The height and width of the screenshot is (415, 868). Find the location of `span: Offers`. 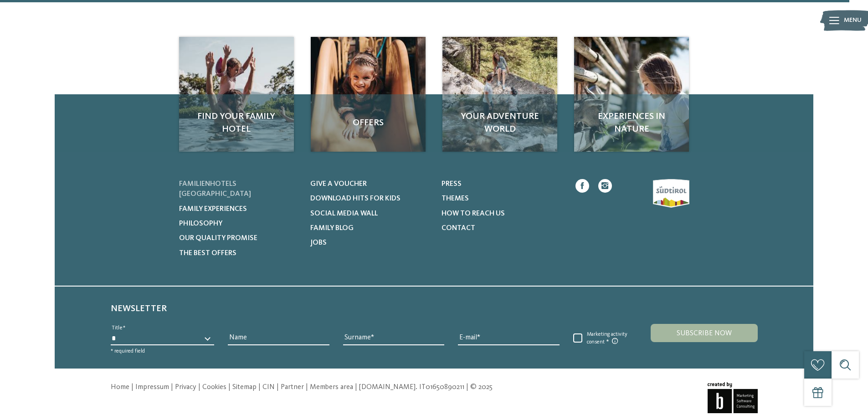

span: Offers is located at coordinates (368, 123).